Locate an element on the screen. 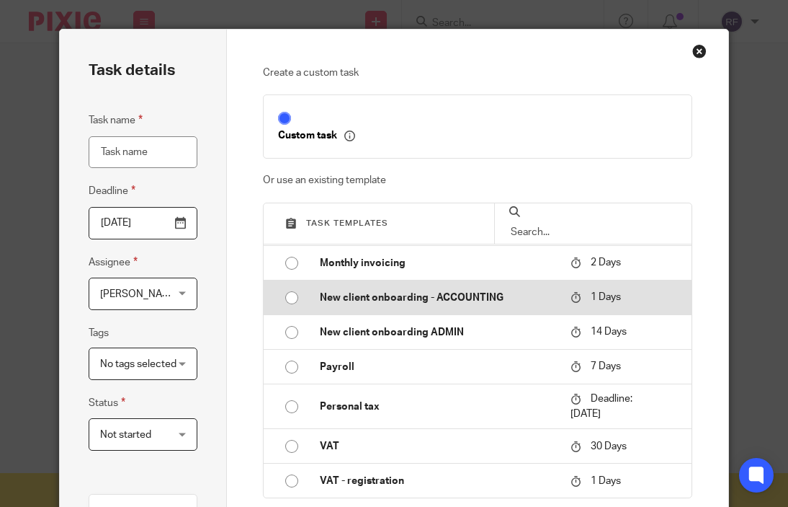  input: Pick a date is located at coordinates (143, 223).